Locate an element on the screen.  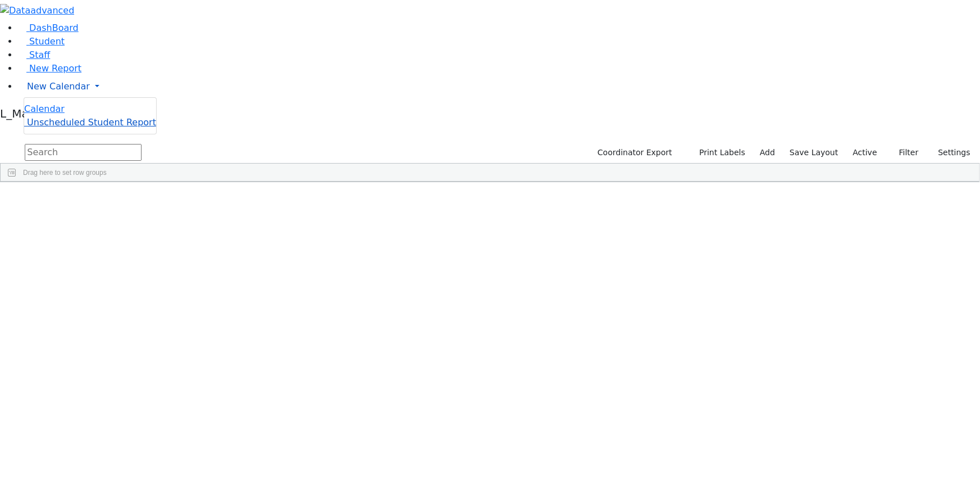
a: New Calendar is located at coordinates (499, 87).